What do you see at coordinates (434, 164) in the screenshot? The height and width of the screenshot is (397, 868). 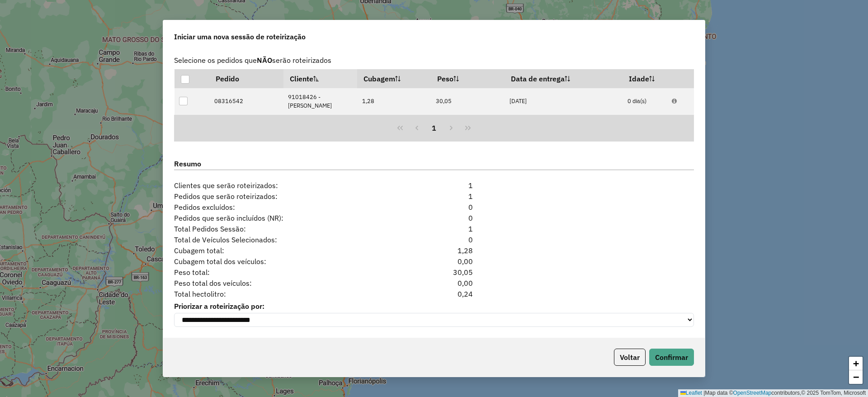 I see `label: Resumo` at bounding box center [434, 164].